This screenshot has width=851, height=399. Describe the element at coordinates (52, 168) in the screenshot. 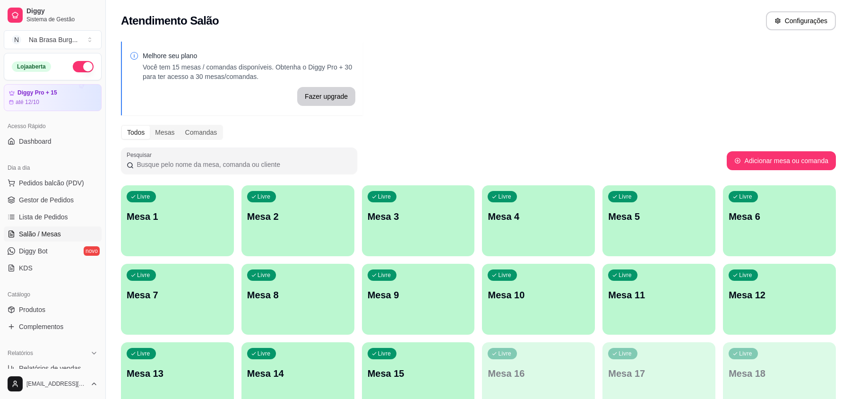

I see `div: Dia a dia` at that location.